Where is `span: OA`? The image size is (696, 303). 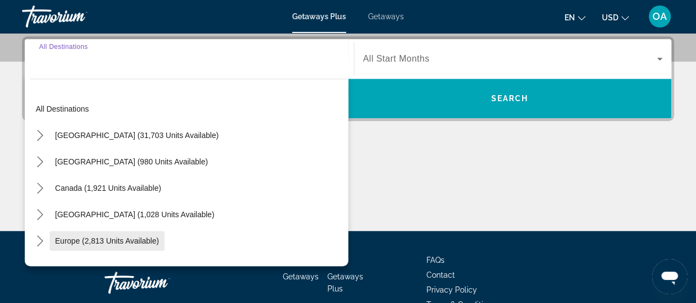 span: OA is located at coordinates (660, 17).